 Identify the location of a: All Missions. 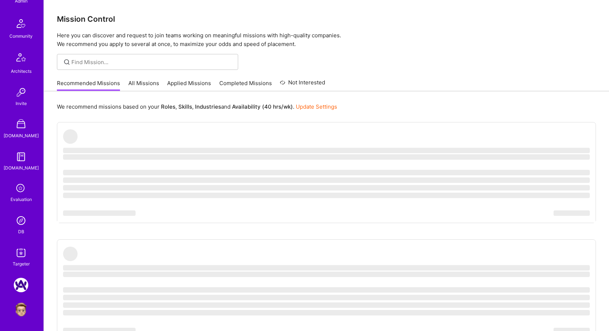
(144, 85).